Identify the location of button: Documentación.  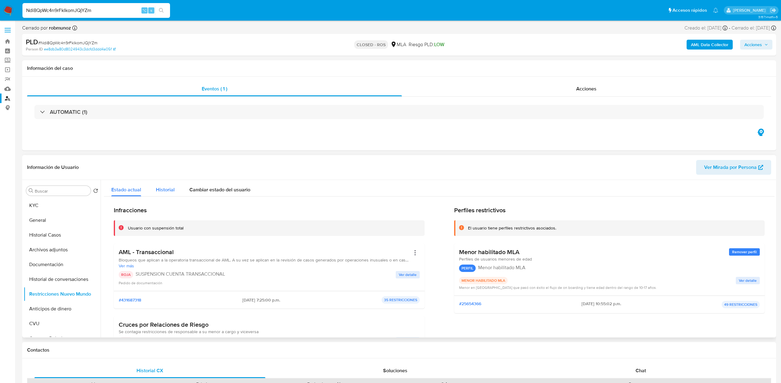
(62, 265).